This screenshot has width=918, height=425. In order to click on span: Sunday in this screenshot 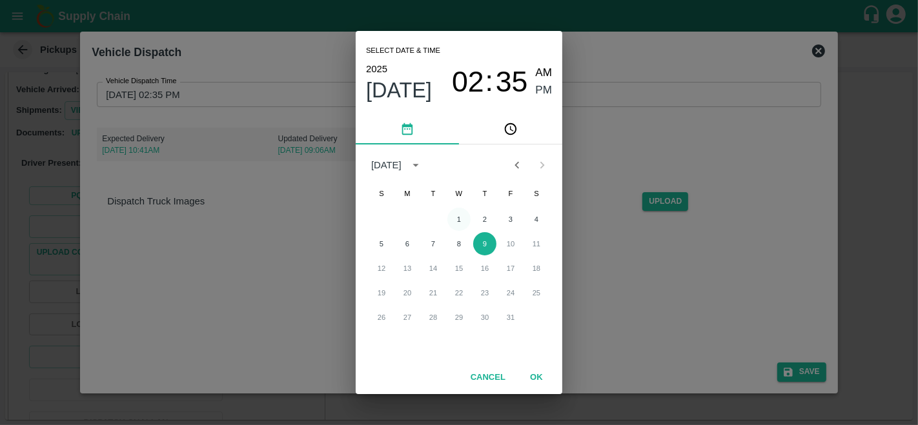, I will do `click(382, 194)`.